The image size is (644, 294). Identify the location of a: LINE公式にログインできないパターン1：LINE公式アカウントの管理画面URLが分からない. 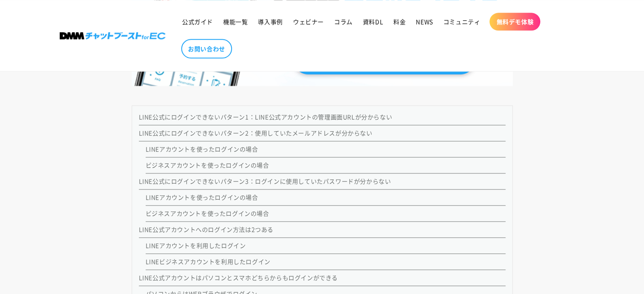
(265, 117).